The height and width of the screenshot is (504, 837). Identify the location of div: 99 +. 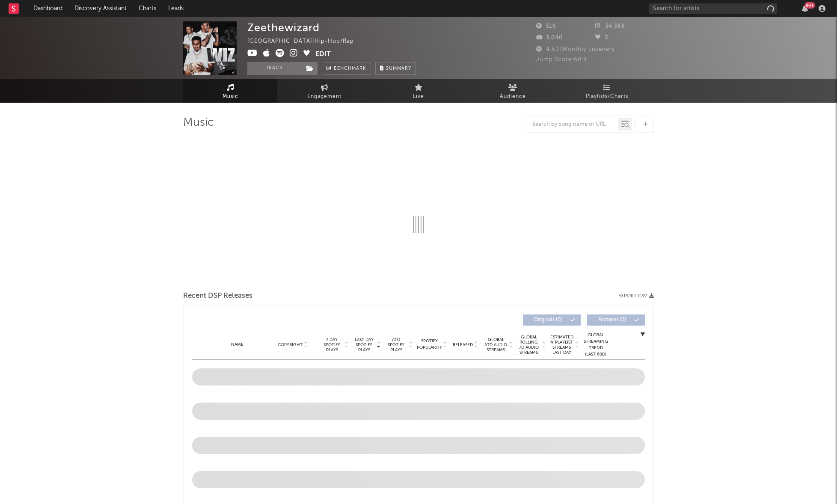
(809, 5).